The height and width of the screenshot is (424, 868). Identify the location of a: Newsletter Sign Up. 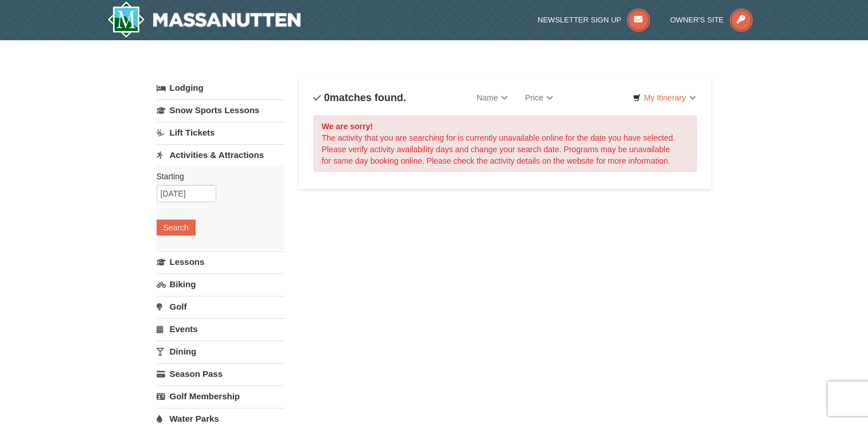
(594, 20).